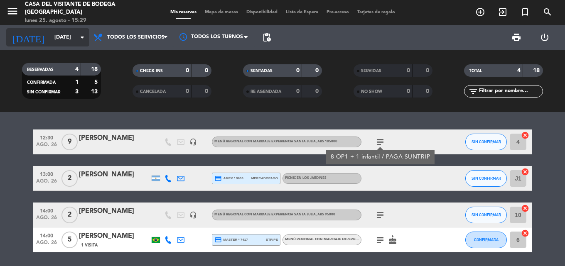 Image resolution: width=565 pixels, height=266 pixels. I want to click on div: 8 OP1 + 1 infantil / PAGA SUNTRIP, so click(380, 157).